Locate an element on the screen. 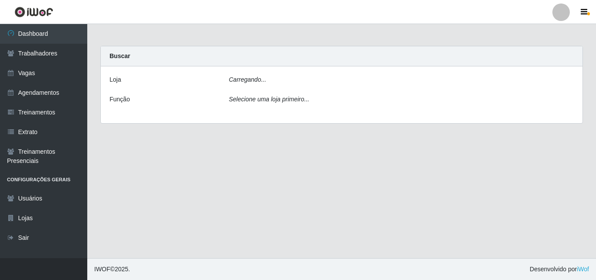 This screenshot has width=596, height=280. img: CoreUI Logo is located at coordinates (34, 12).